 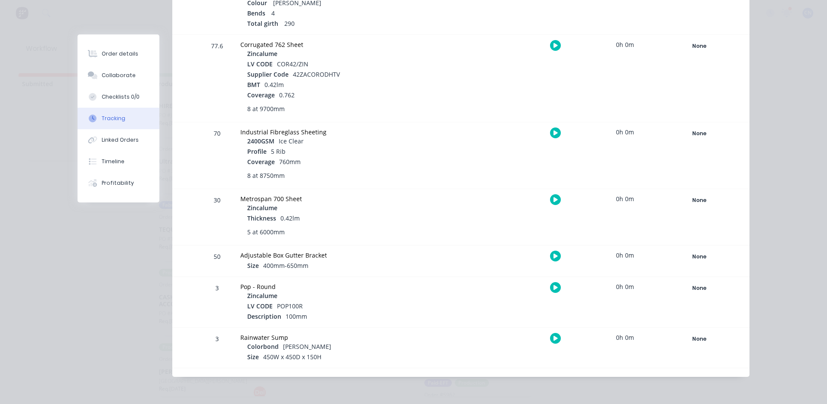 What do you see at coordinates (118, 54) in the screenshot?
I see `button: Order details` at bounding box center [118, 54].